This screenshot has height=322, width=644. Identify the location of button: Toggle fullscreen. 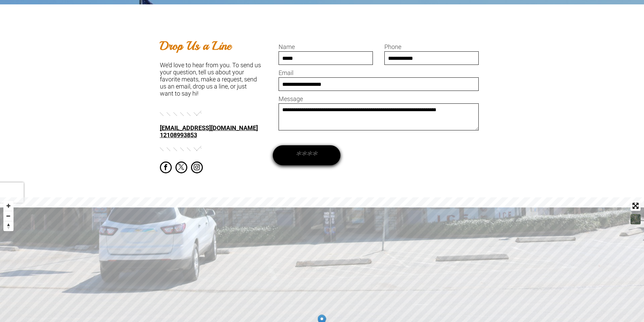
(636, 206).